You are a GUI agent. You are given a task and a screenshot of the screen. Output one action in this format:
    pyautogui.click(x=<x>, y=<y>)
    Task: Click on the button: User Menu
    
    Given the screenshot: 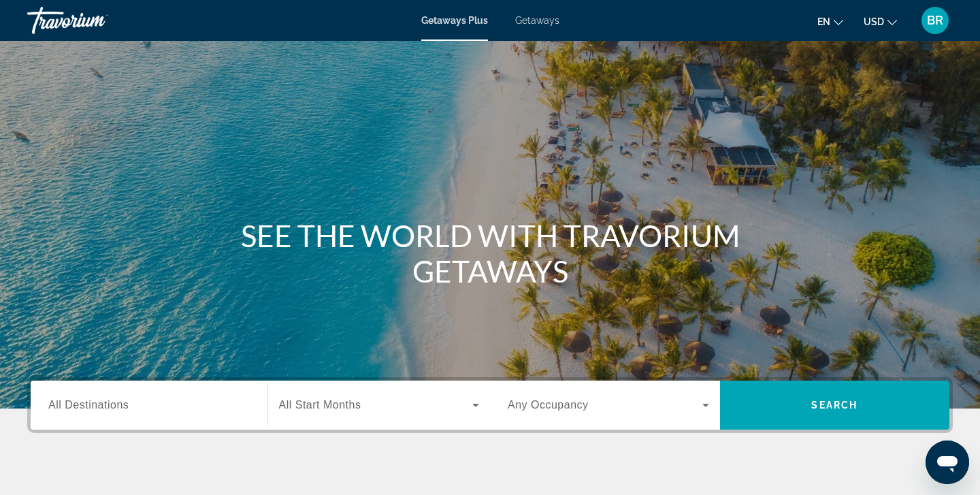 What is the action you would take?
    pyautogui.click(x=935, y=20)
    